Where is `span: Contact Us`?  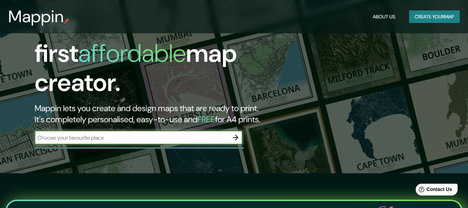 span: Contact Us is located at coordinates (33, 8).